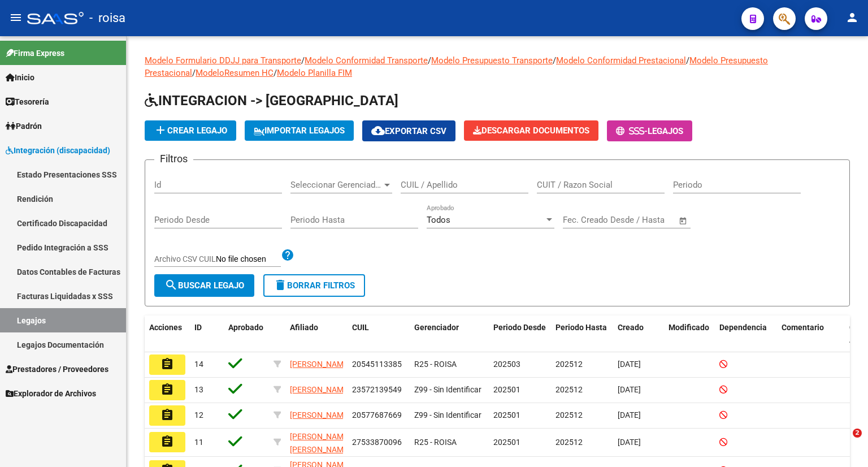 This screenshot has height=467, width=868. I want to click on span: IMPORTAR LEGAJOS, so click(299, 131).